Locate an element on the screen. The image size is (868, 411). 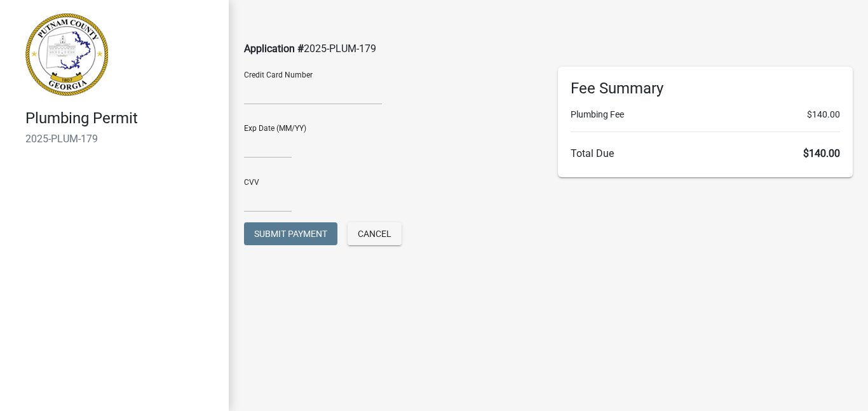
h6: 2025-PLUM-179 is located at coordinates (122, 138).